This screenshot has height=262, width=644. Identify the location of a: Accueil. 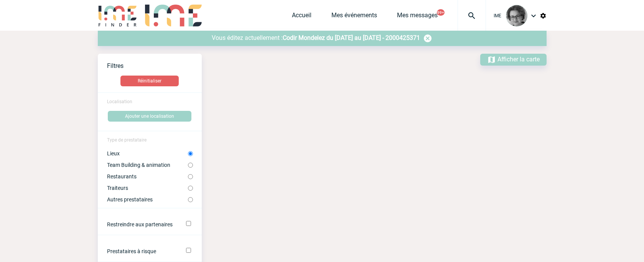
(301, 17).